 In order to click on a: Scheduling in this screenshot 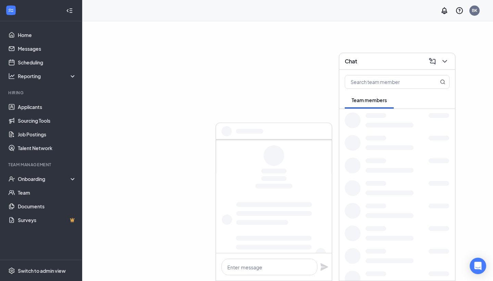, I will do `click(47, 62)`.